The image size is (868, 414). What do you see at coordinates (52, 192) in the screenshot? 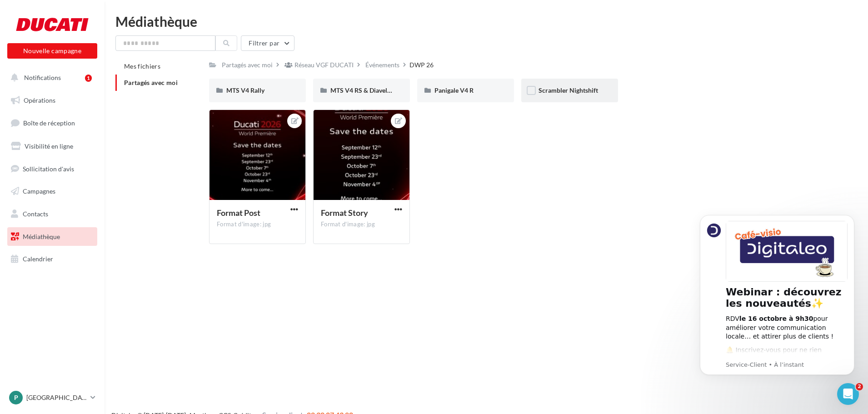
I see `a: Campagnes` at bounding box center [52, 192].